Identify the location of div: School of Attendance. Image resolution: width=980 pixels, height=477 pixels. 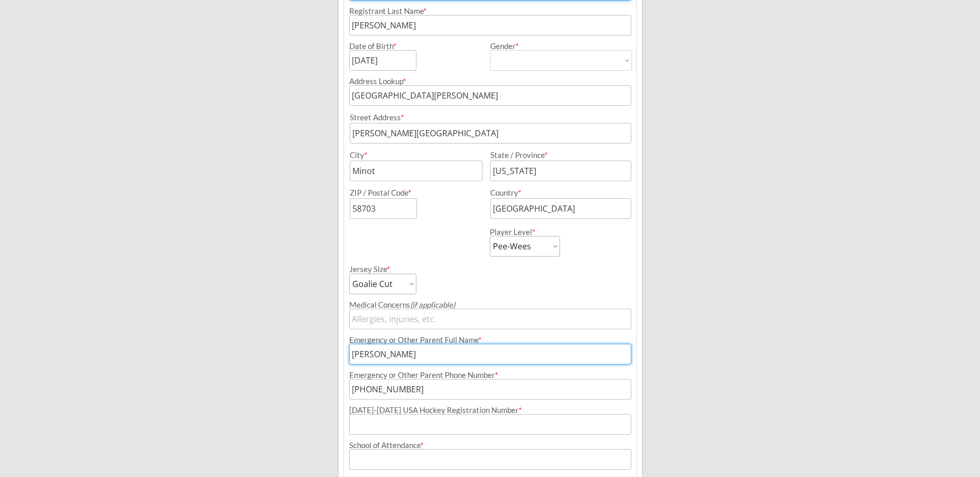
(490, 445).